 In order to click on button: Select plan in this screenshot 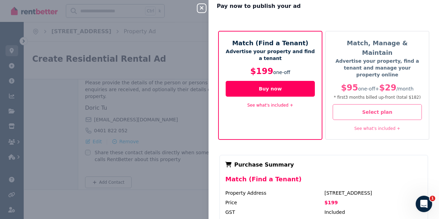, I will do `click(377, 112)`.